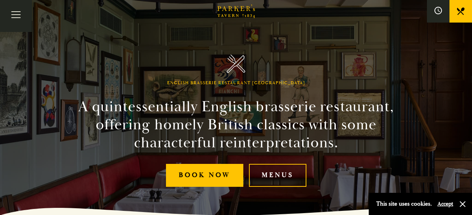 The width and height of the screenshot is (472, 215). I want to click on h2: A quintessentially English brasserie restaurant, offering homely British classics with some chara..., so click(236, 125).